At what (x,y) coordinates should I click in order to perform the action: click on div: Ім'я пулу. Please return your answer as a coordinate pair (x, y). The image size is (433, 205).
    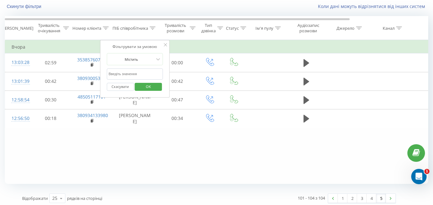
    Looking at the image, I should click on (264, 28).